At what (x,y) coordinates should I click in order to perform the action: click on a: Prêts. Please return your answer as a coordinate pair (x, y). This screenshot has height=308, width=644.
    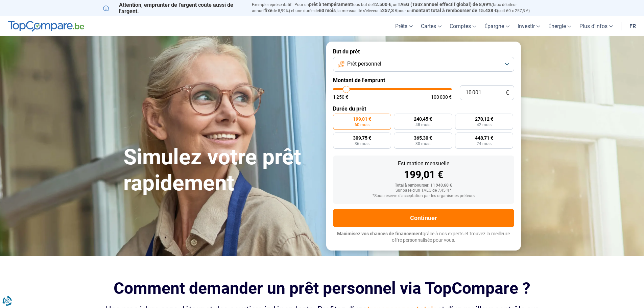
    Looking at the image, I should click on (404, 26).